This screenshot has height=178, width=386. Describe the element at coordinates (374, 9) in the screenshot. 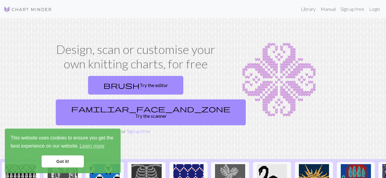

I see `a: Login` at that location.